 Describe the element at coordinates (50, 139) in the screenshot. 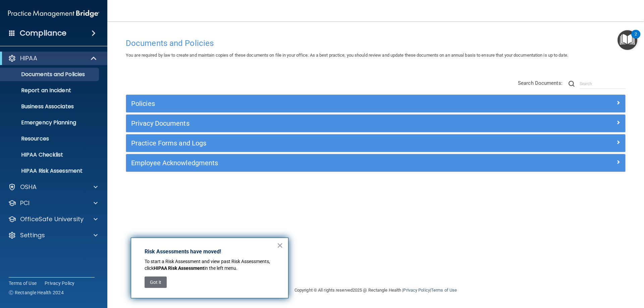

I see `p: Resources` at that location.